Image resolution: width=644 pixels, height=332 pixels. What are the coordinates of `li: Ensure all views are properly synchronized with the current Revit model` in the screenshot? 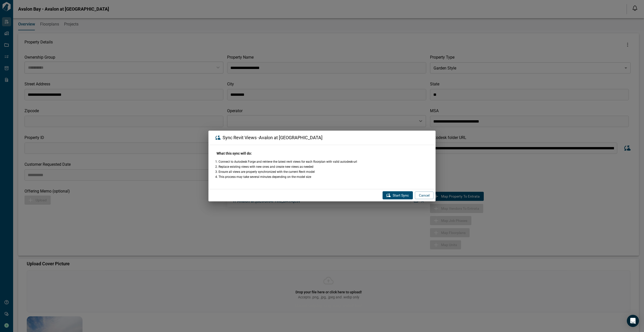 It's located at (323, 172).